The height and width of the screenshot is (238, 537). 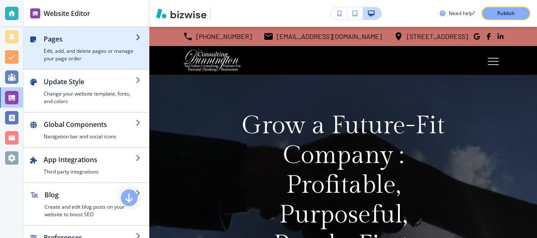 What do you see at coordinates (89, 98) in the screenshot?
I see `h4: Change your website template, fonts, and colors` at bounding box center [89, 98].